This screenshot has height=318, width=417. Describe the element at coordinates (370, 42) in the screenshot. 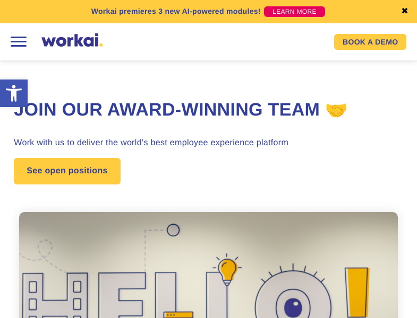

I see `a: BOOK A DEMO` at that location.